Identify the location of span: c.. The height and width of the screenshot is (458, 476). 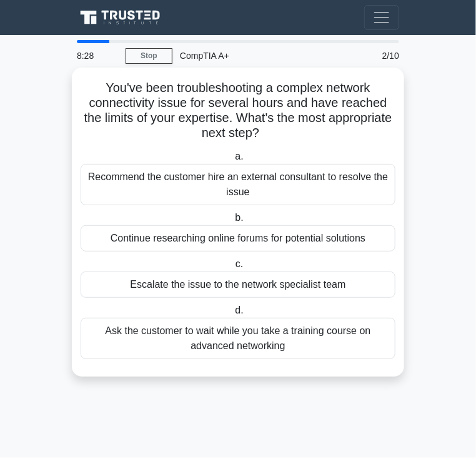
(239, 263).